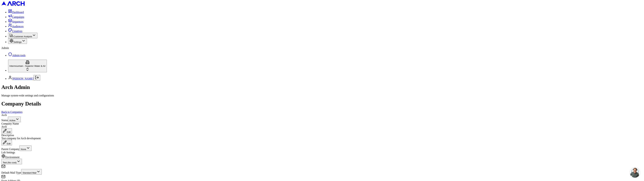 This screenshot has width=644, height=181. I want to click on div: Lob Settings, so click(322, 152).